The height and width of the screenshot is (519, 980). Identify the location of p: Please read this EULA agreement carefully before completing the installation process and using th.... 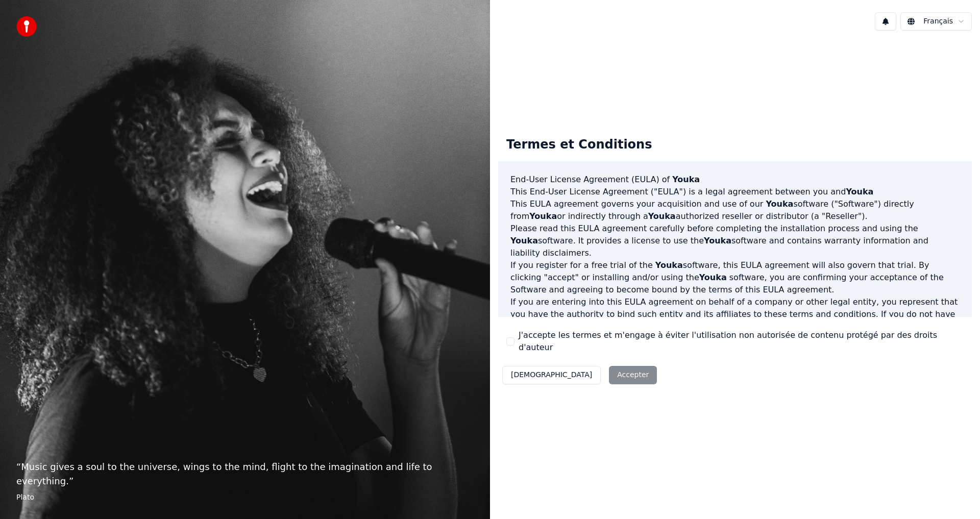
(735, 241).